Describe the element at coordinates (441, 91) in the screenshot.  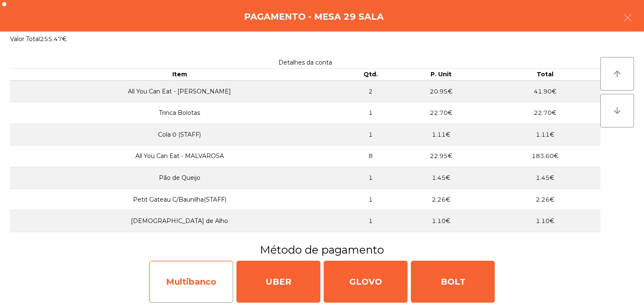
I see `td: 20.95€` at that location.